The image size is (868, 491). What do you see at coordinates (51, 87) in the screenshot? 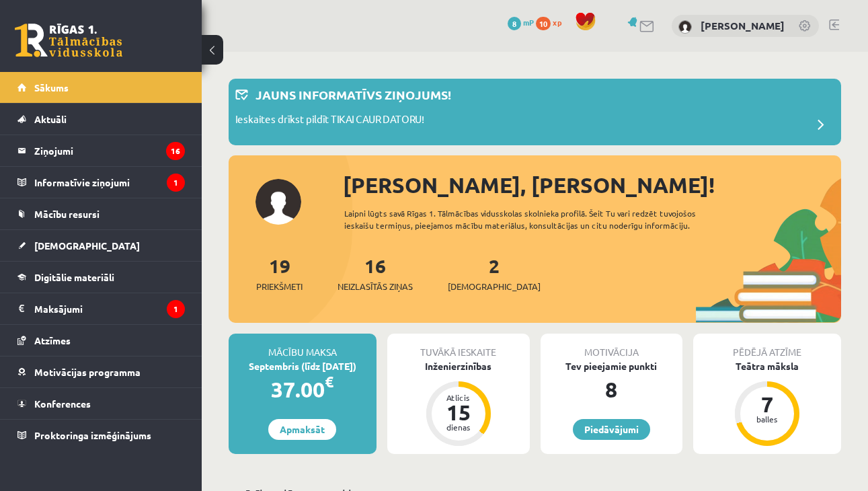
I see `span: Sākums` at bounding box center [51, 87].